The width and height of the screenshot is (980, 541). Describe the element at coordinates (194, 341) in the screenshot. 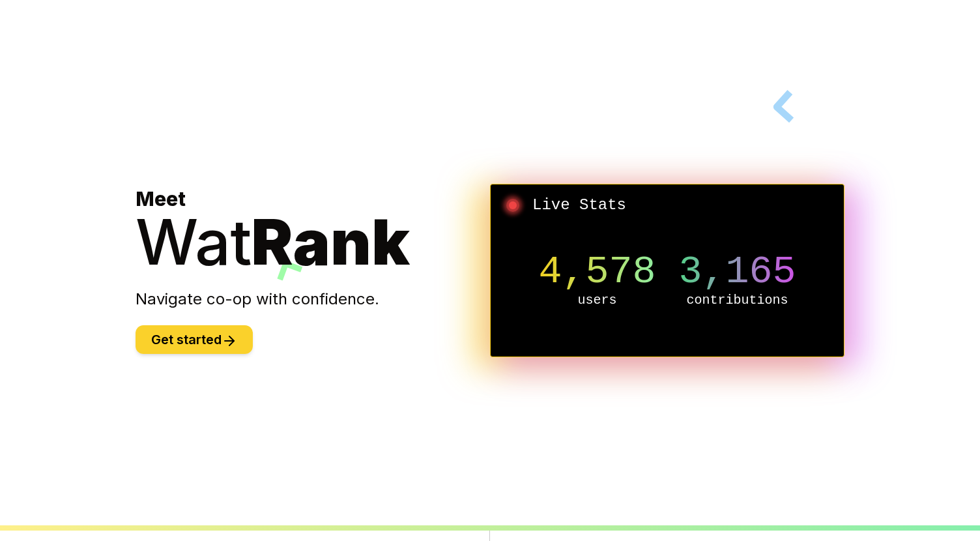

I see `a: Get started` at that location.